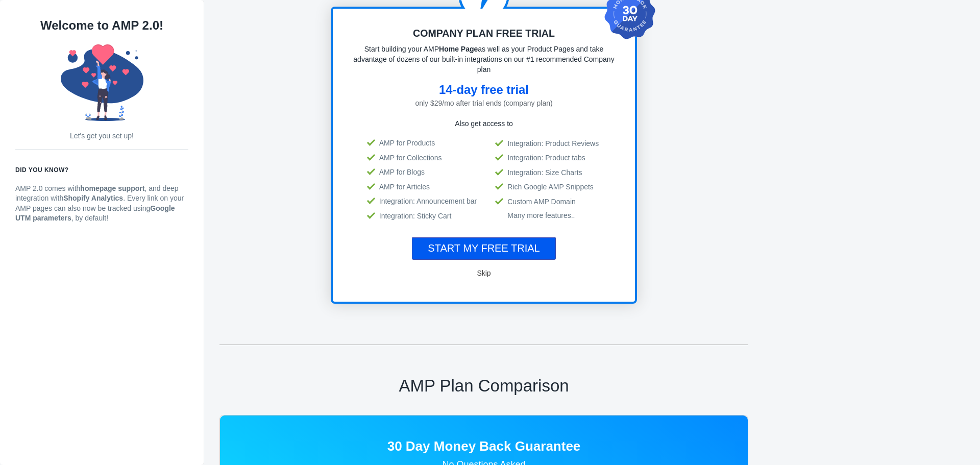  I want to click on h1: AMP Plan Comparison, so click(484, 386).